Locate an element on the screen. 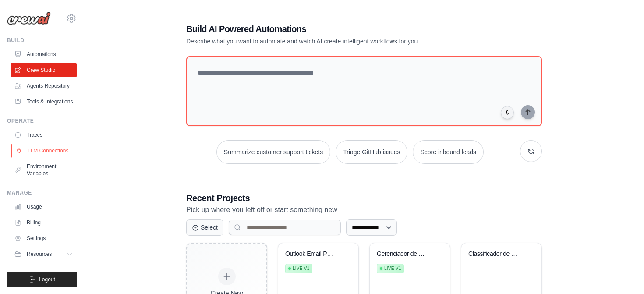 The height and width of the screenshot is (294, 644). h3: Recent Projects is located at coordinates (364, 198).